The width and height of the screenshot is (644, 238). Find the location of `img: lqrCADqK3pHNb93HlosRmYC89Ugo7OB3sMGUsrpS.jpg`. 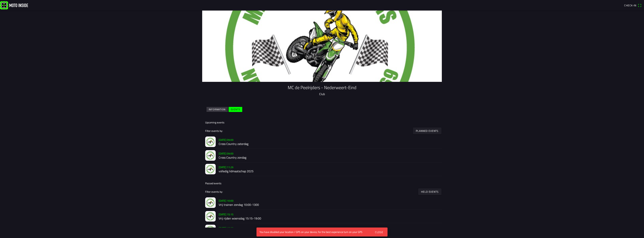

img: lqrCADqK3pHNb93HlosRmYC89Ugo7OB3sMGUsrpS.jpg is located at coordinates (210, 230).